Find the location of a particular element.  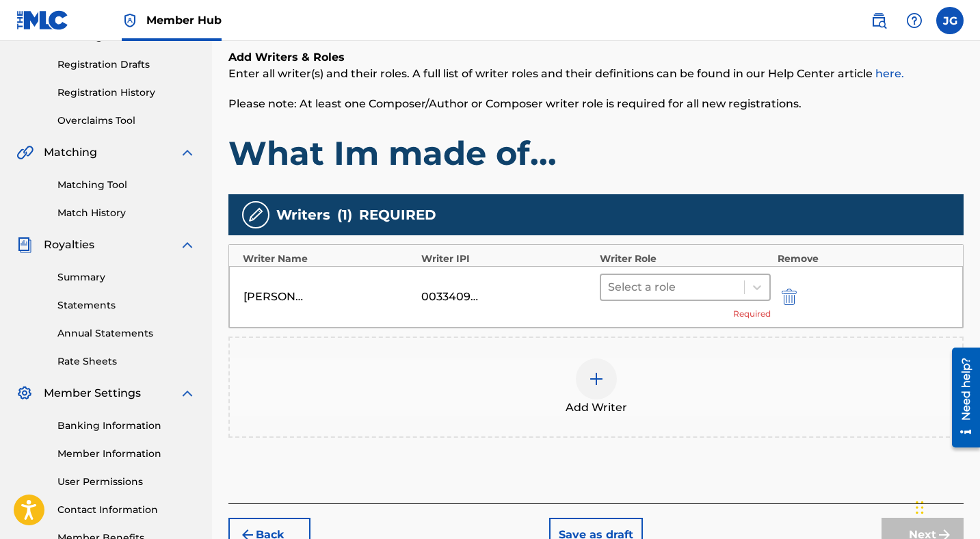

a: Registration History is located at coordinates (127, 93).